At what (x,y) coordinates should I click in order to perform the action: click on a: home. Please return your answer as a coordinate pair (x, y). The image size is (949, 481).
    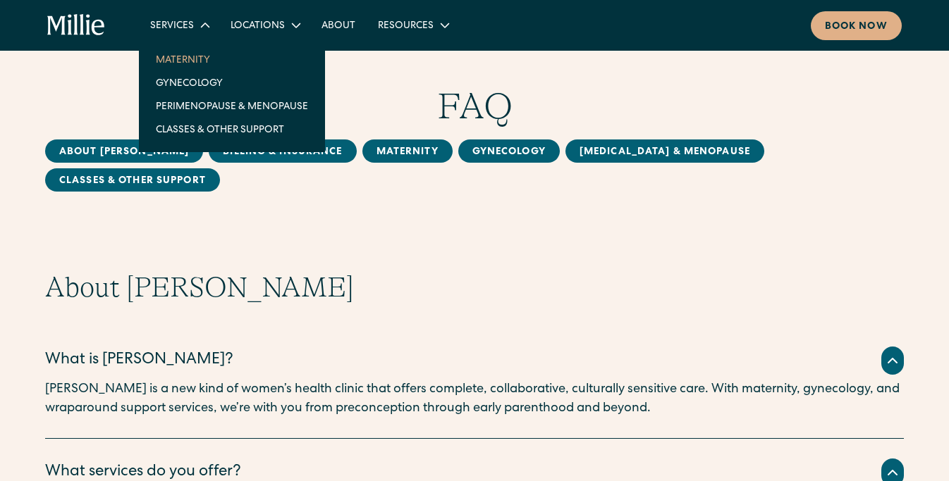
    Looking at the image, I should click on (76, 25).